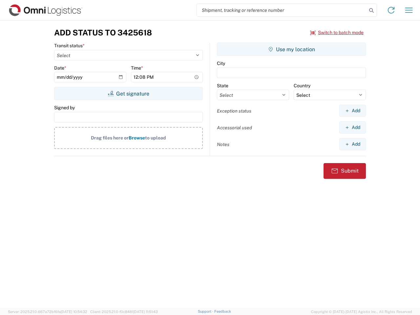  Describe the element at coordinates (291, 49) in the screenshot. I see `button: Use my location` at that location.